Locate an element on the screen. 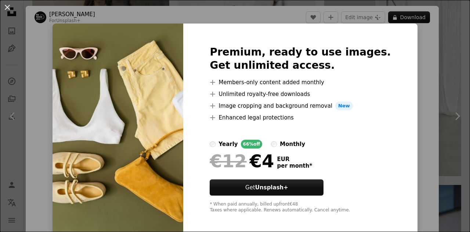 The height and width of the screenshot is (232, 470). li: Image cropping and background removal is located at coordinates (300, 106).